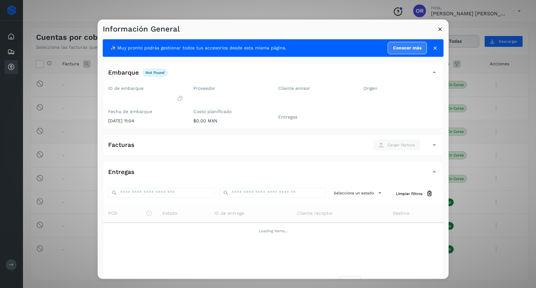 The width and height of the screenshot is (536, 288). What do you see at coordinates (409, 194) in the screenshot?
I see `span: Limpiar filtros` at bounding box center [409, 194].